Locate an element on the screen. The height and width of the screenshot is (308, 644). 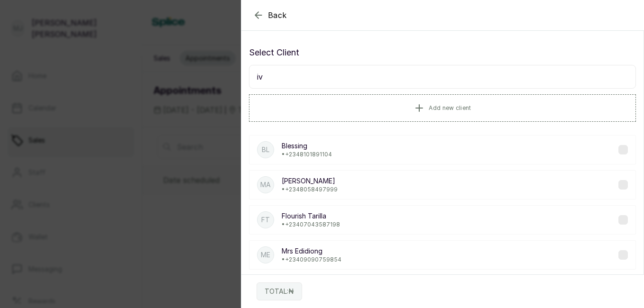
p: Bl is located at coordinates (266, 150).